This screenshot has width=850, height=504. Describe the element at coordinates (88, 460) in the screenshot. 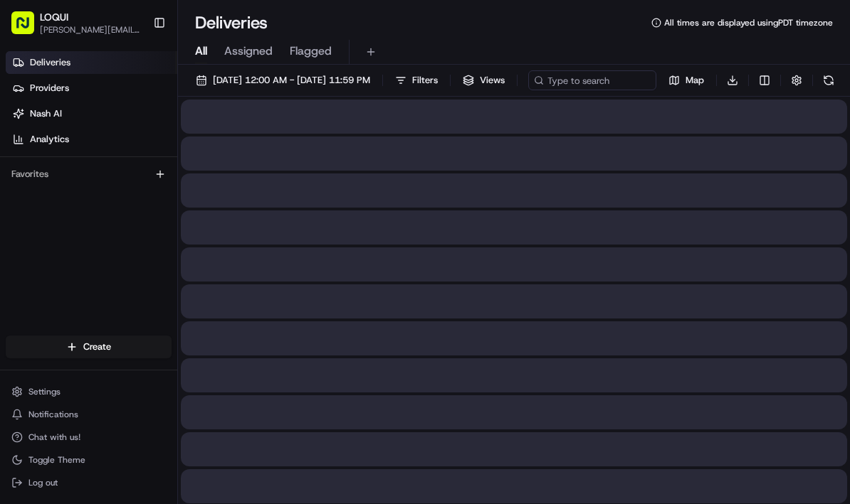

I see `button: Toggle Theme` at that location.